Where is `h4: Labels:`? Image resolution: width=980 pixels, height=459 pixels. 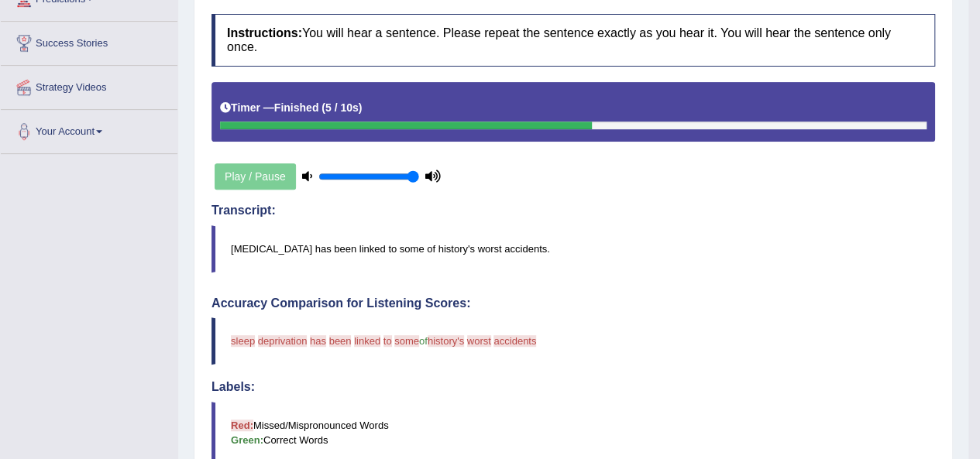 h4: Labels: is located at coordinates (573, 387).